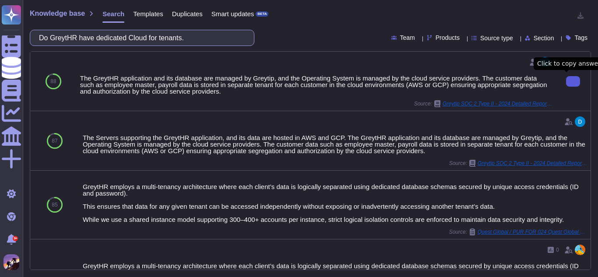 This screenshot has width=598, height=277. Describe the element at coordinates (447, 38) in the screenshot. I see `span: Products` at that location.